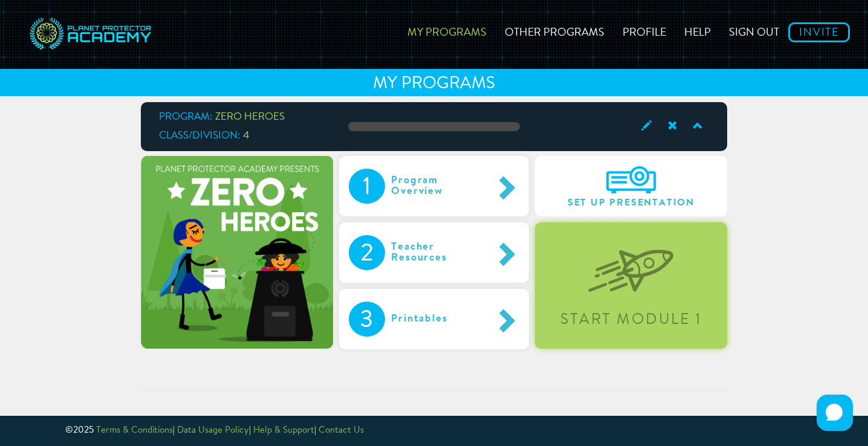  What do you see at coordinates (367, 186) in the screenshot?
I see `div: 1` at bounding box center [367, 186].